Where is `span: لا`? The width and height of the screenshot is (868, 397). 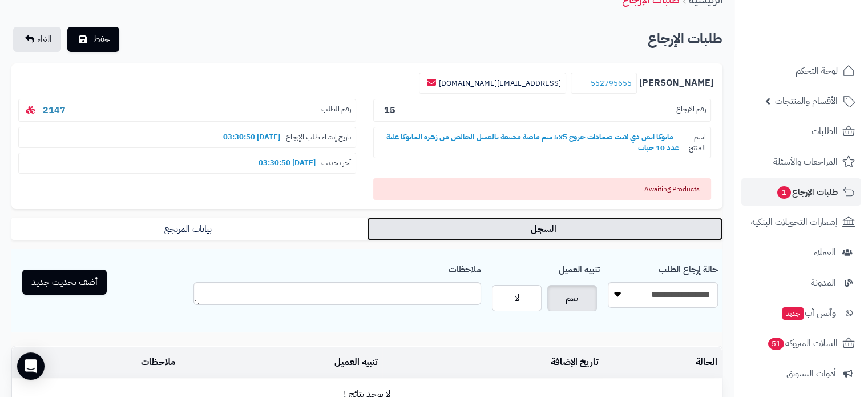
span: لا is located at coordinates (517, 299).